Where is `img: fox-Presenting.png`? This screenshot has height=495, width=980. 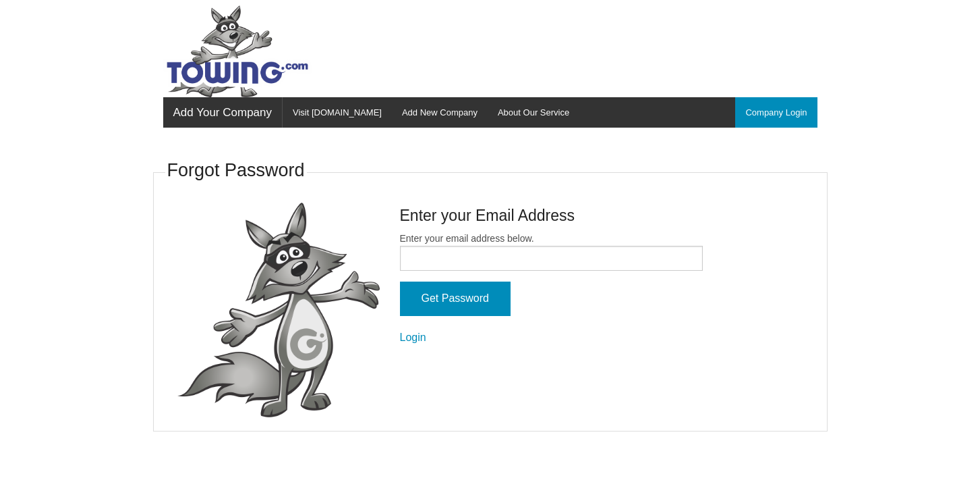 img: fox-Presenting.png is located at coordinates (278, 310).